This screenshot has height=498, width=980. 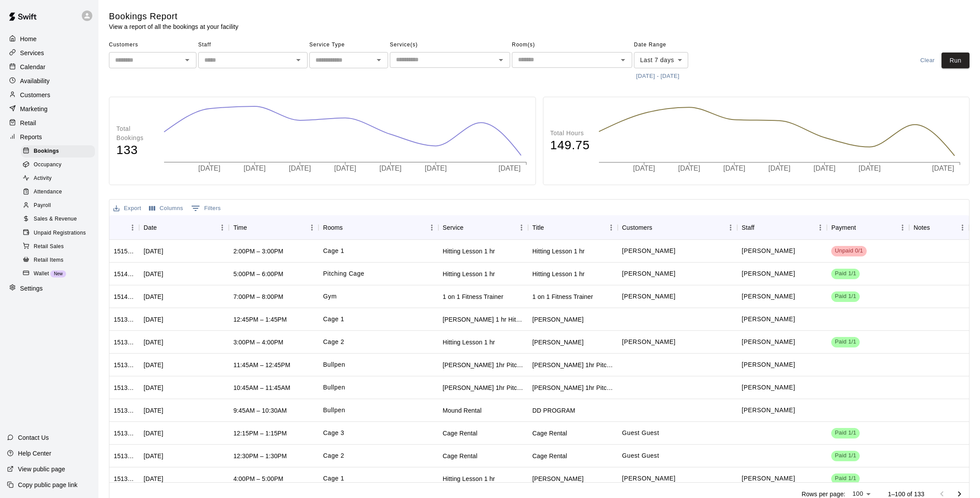 I want to click on p: Eddy Milian, so click(x=768, y=342).